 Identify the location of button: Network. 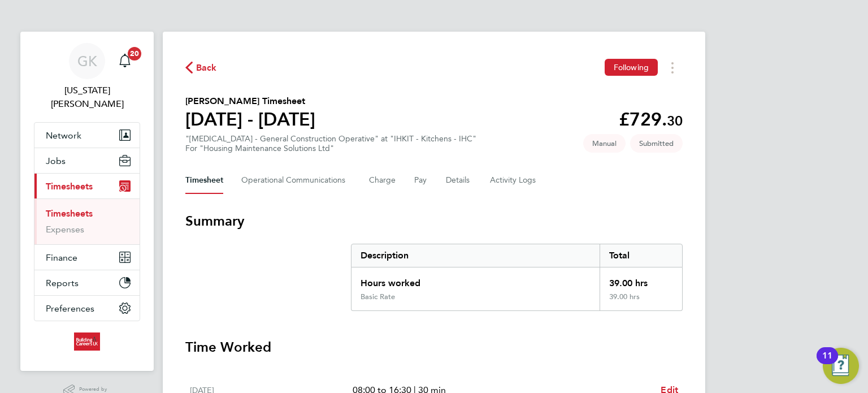
(87, 135).